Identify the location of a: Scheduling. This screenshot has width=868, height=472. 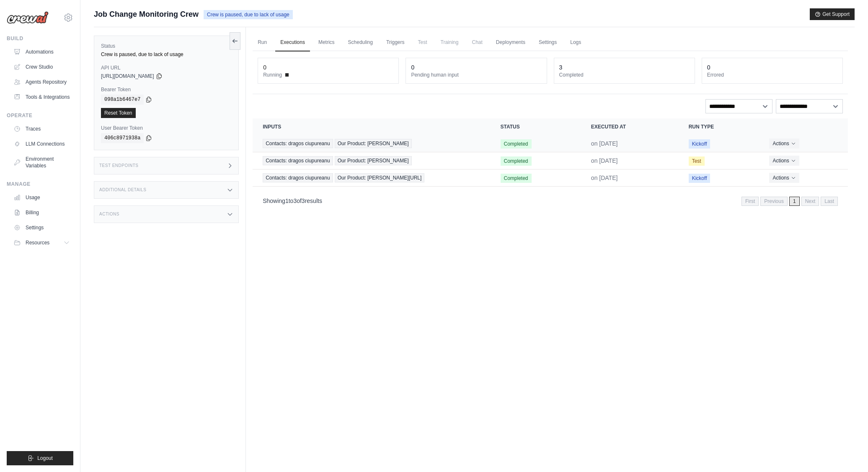
(361, 43).